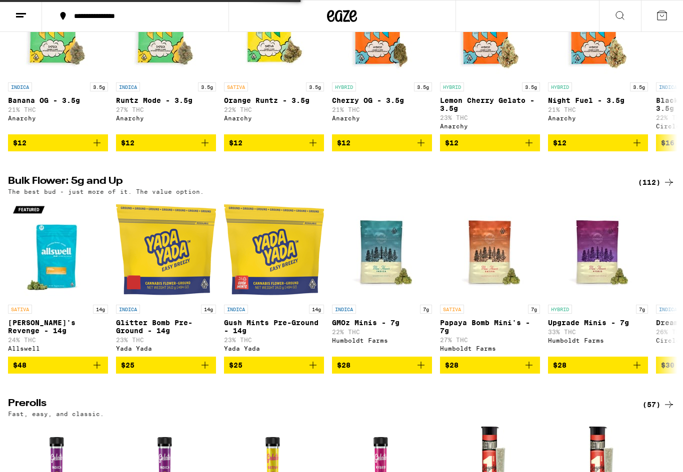 Image resolution: width=683 pixels, height=472 pixels. Describe the element at coordinates (19, 365) in the screenshot. I see `span: $48` at that location.